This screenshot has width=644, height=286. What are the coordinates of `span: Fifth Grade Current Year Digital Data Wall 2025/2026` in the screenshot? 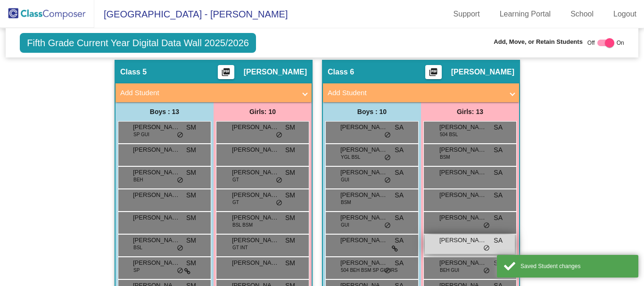 It's located at (138, 42).